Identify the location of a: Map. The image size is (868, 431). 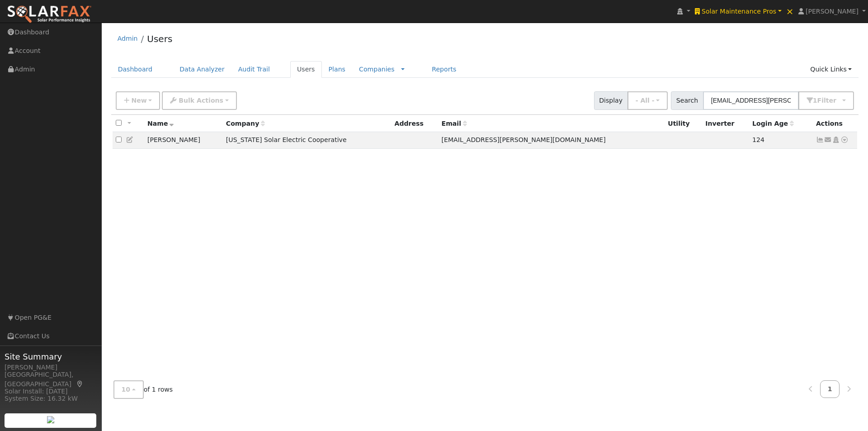
(80, 384).